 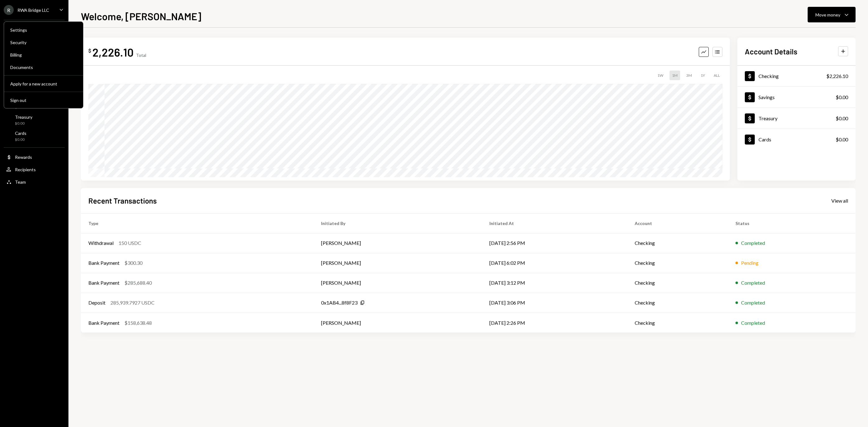 I want to click on div: $158,638.48, so click(x=138, y=323).